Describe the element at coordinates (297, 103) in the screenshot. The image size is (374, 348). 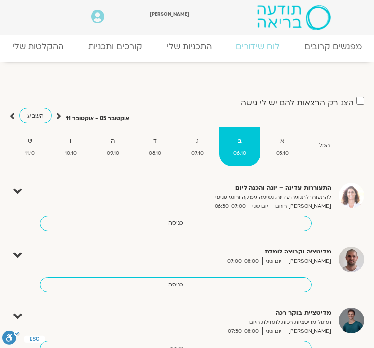
I see `label: הצג רק הרצאות להם יש לי גישה` at that location.